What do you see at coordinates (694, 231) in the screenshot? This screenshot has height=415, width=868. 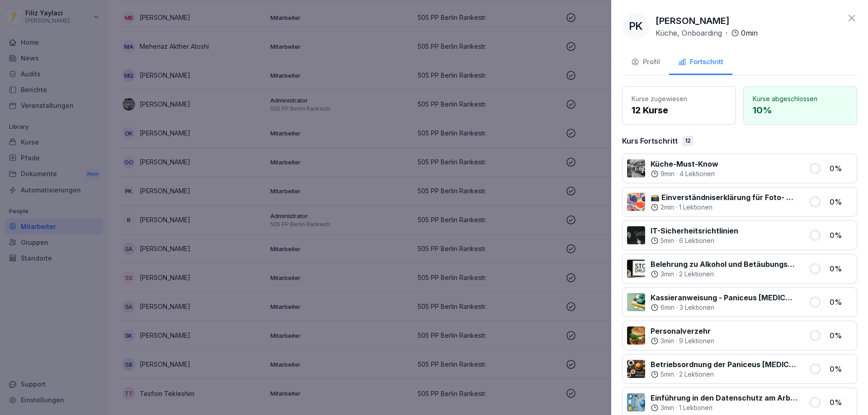 I see `p: IT-Sicherheitsrichtlinien` at bounding box center [694, 231].